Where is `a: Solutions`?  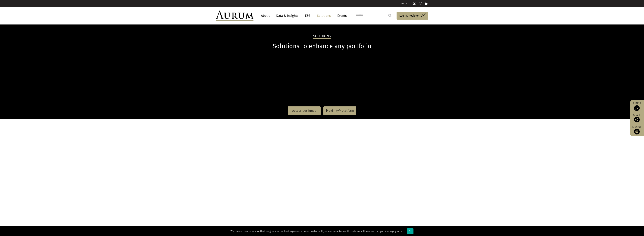 a: Solutions is located at coordinates (324, 15).